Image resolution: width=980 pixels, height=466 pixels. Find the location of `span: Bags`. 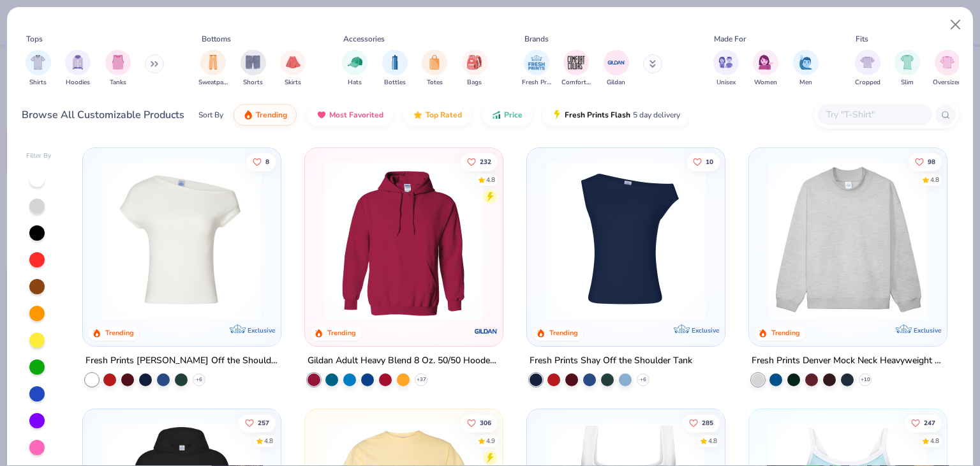

span: Bags is located at coordinates (474, 82).